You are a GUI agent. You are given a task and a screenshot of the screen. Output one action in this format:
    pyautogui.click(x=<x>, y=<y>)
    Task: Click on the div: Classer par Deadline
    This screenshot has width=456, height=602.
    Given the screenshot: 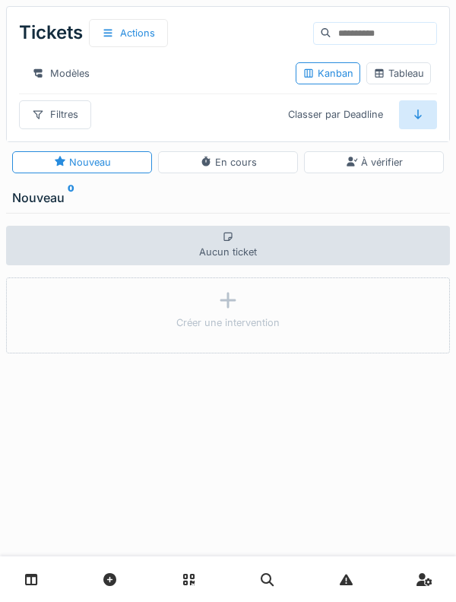 What is the action you would take?
    pyautogui.click(x=335, y=114)
    